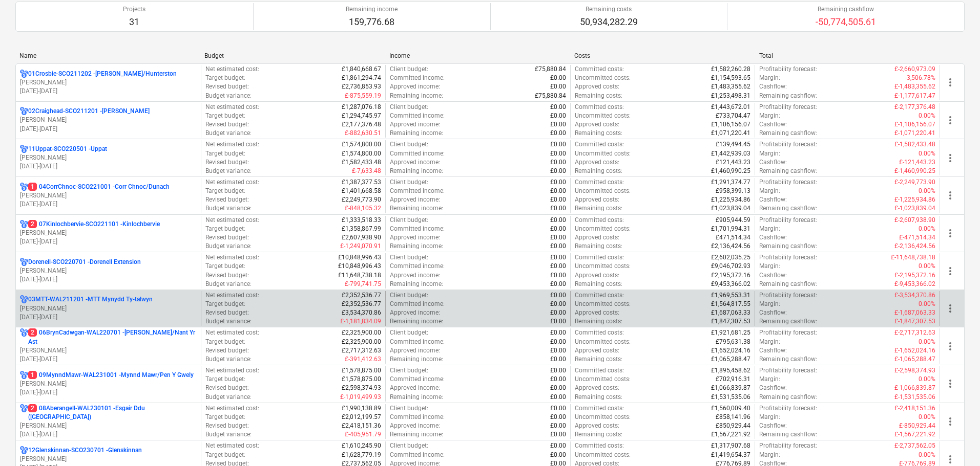 The height and width of the screenshot is (466, 980). I want to click on p: £-2,195,372.16, so click(914, 276).